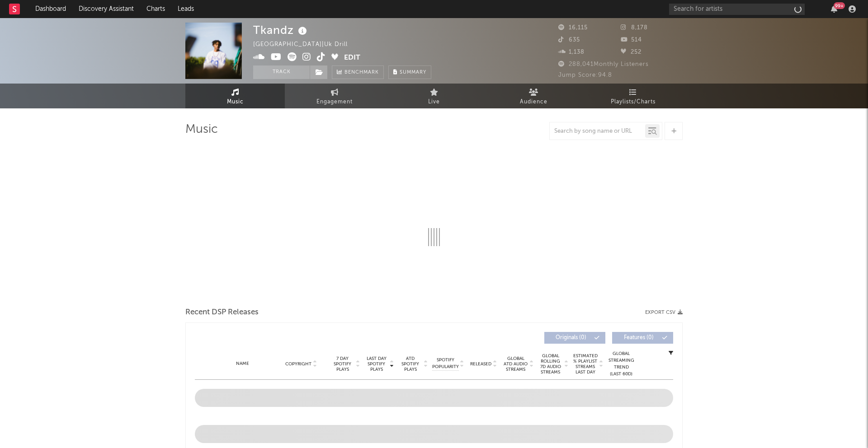 The image size is (868, 448). I want to click on span: Playlists/Charts, so click(633, 102).